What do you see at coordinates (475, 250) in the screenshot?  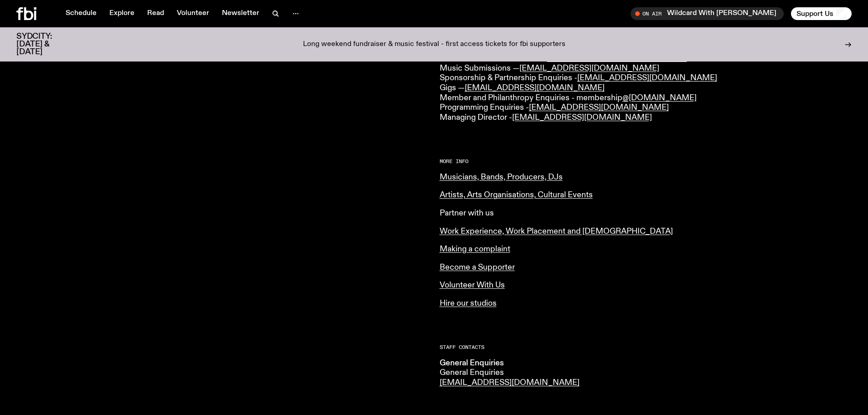 I see `a: Making a complaint` at bounding box center [475, 250].